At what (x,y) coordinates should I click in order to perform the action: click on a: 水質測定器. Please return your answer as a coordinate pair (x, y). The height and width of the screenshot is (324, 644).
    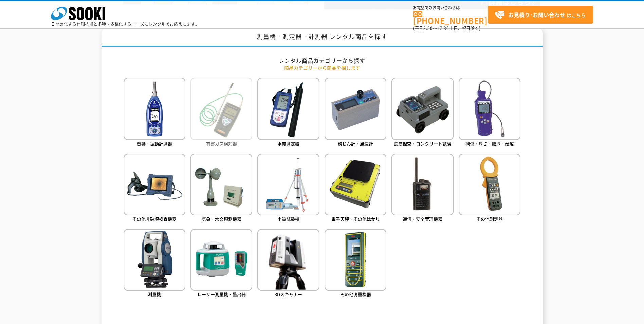
    Looking at the image, I should click on (289, 113).